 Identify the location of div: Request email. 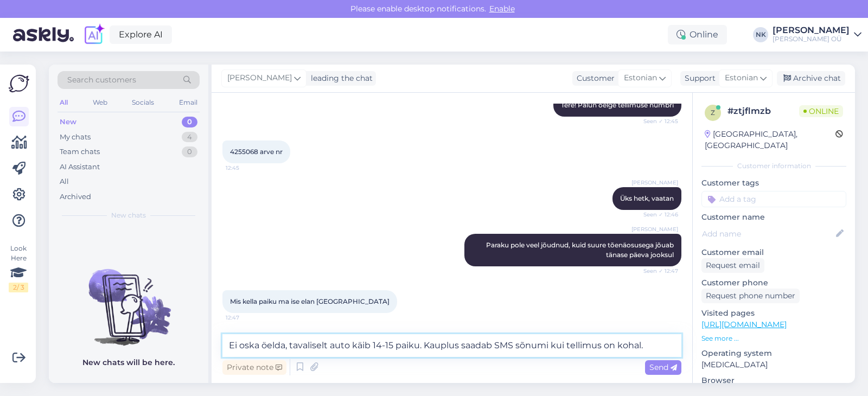
(733, 265).